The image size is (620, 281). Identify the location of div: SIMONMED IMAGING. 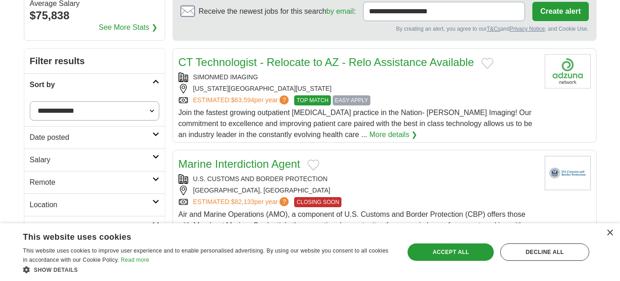
(358, 77).